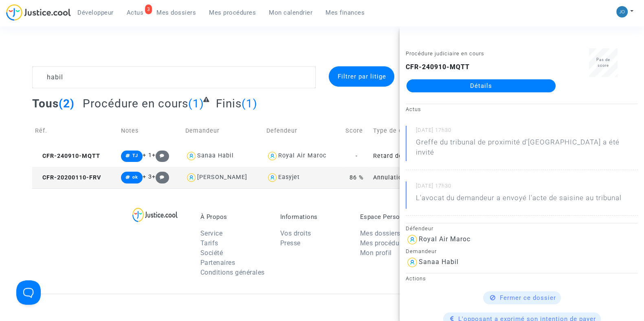 Image resolution: width=644 pixels, height=321 pixels. What do you see at coordinates (95, 12) in the screenshot?
I see `span: Développeur` at bounding box center [95, 12].